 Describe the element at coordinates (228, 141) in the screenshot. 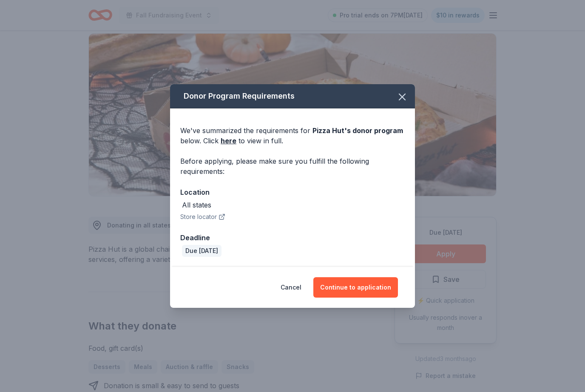

I see `a: here` at that location.